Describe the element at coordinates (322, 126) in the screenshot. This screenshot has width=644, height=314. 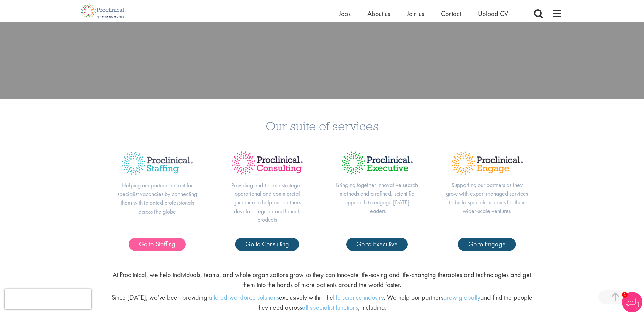
I see `h3: Our suite of services` at that location.